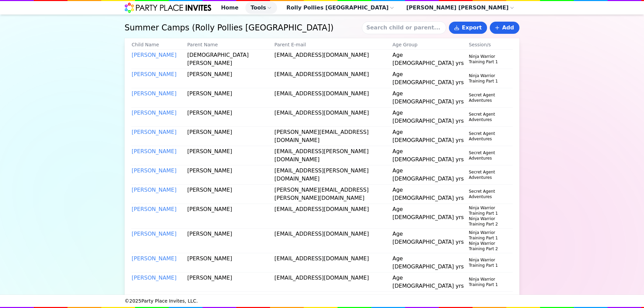 This screenshot has height=308, width=644. What do you see at coordinates (468, 28) in the screenshot?
I see `button: Export` at bounding box center [468, 28].